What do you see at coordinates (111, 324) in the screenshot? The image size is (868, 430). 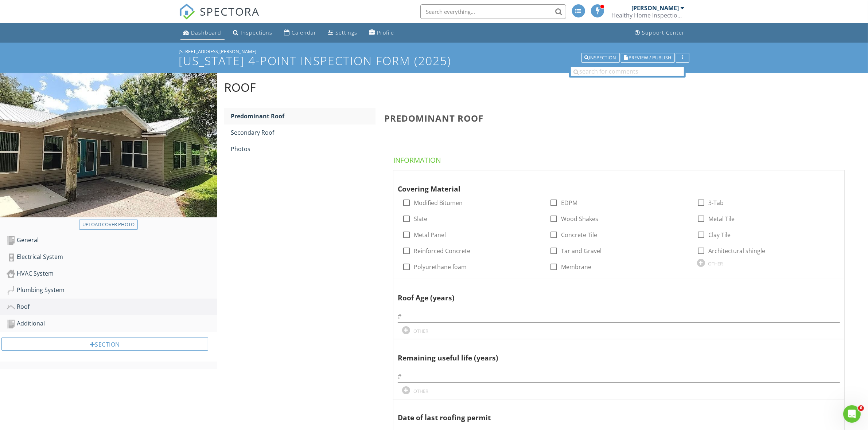 I see `div: Additional` at bounding box center [111, 324].